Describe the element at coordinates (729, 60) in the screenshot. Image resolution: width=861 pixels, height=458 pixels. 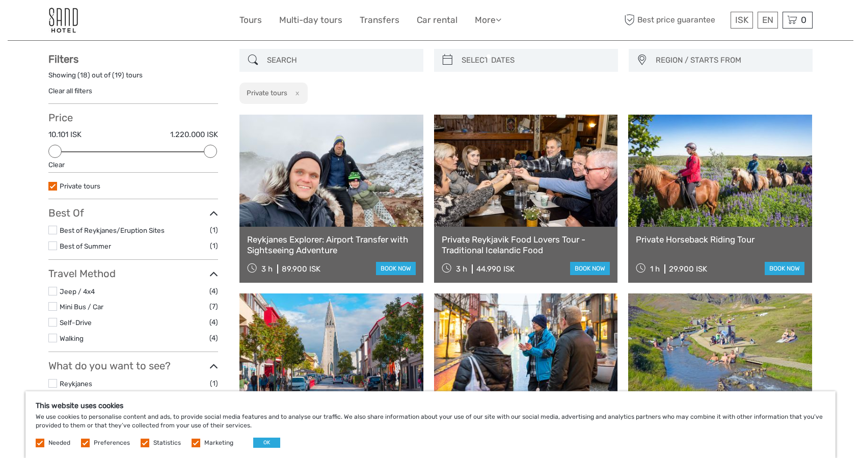
I see `span: REGION / STARTS FROM` at that location.